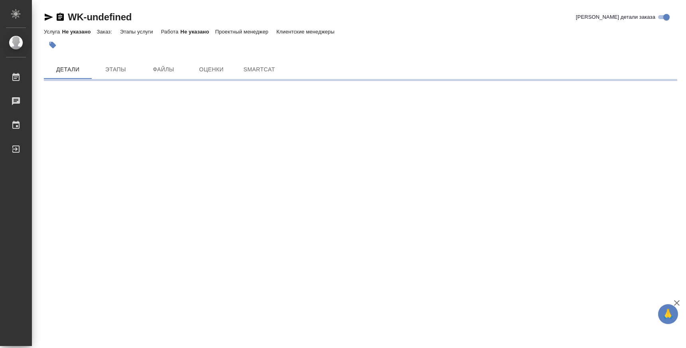  Describe the element at coordinates (53, 45) in the screenshot. I see `button: Добавить тэг` at that location.